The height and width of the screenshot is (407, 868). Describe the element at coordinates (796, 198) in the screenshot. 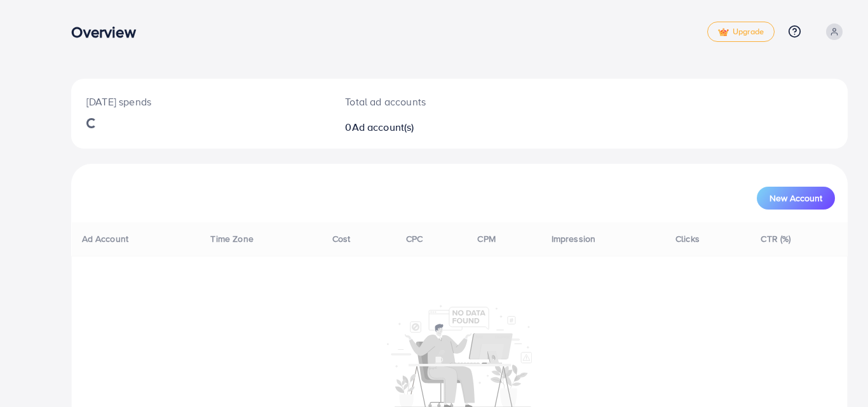

I see `button: New Account` at that location.